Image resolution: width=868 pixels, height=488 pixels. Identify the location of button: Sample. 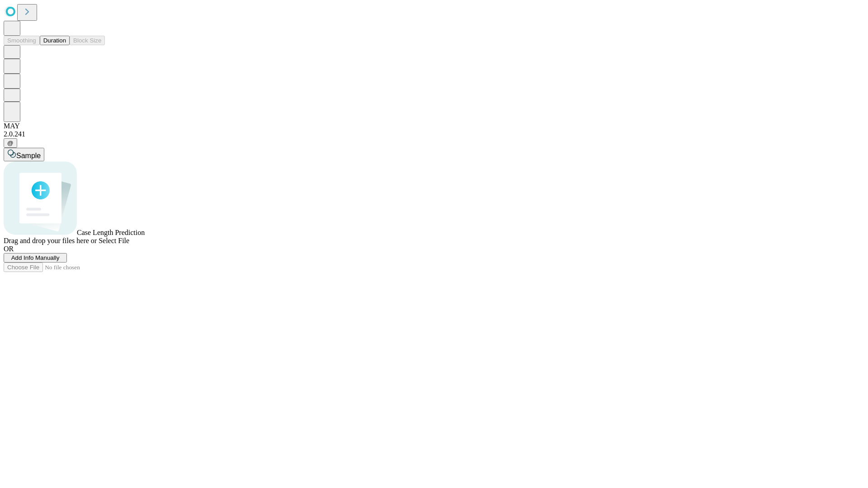
(24, 155).